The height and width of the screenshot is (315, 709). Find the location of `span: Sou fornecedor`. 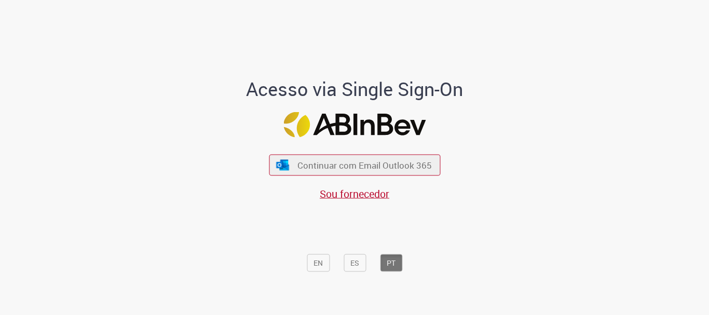

span: Sou fornecedor is located at coordinates (354, 194).